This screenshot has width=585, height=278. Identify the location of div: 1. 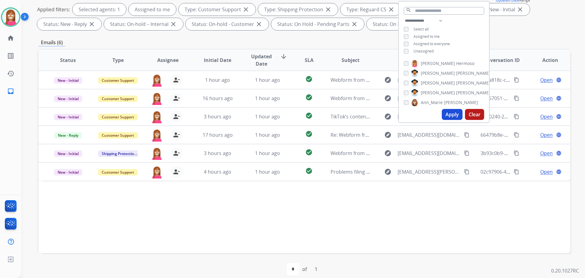
(316, 269).